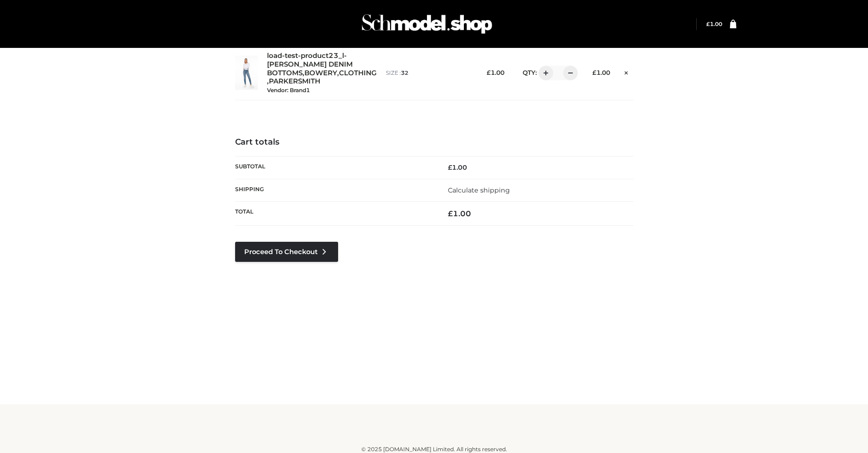 This screenshot has height=453, width=868. Describe the element at coordinates (427, 24) in the screenshot. I see `img: Schmodel Admin 964` at that location.